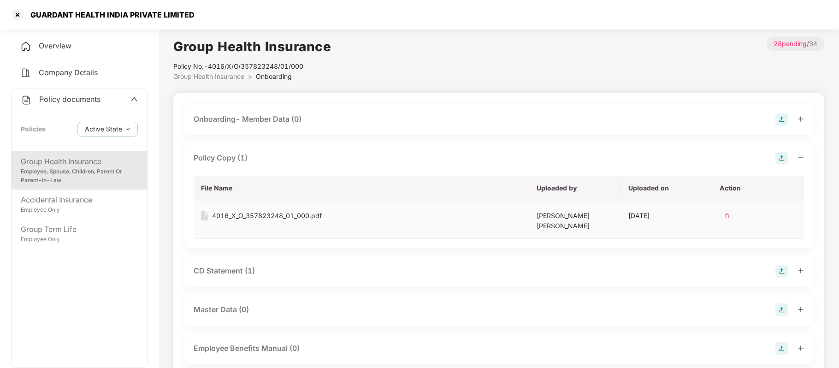 This screenshot has width=839, height=368. I want to click on span: Overview, so click(55, 46).